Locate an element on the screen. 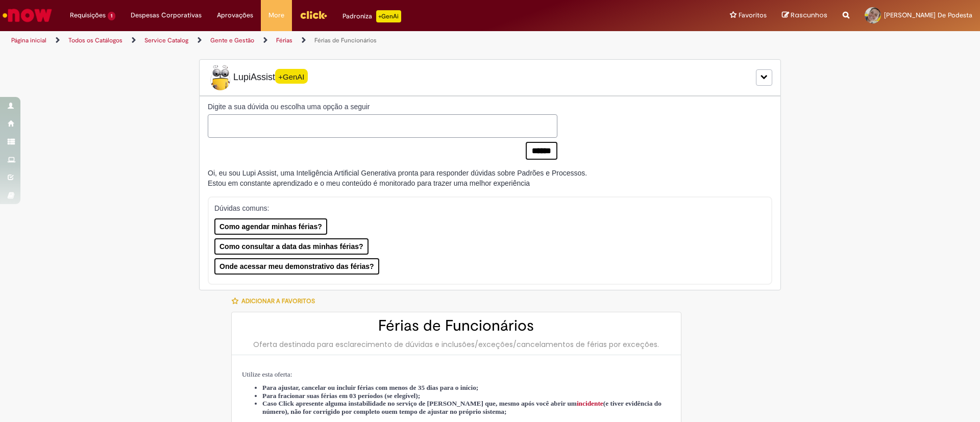 The image size is (980, 422). span: Requisições is located at coordinates (88, 15).